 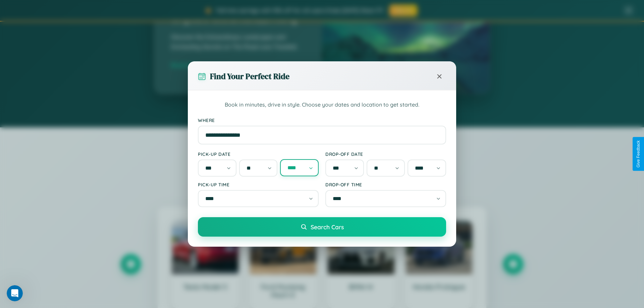 What do you see at coordinates (258, 185) in the screenshot?
I see `label: Pick-up Time` at bounding box center [258, 185].